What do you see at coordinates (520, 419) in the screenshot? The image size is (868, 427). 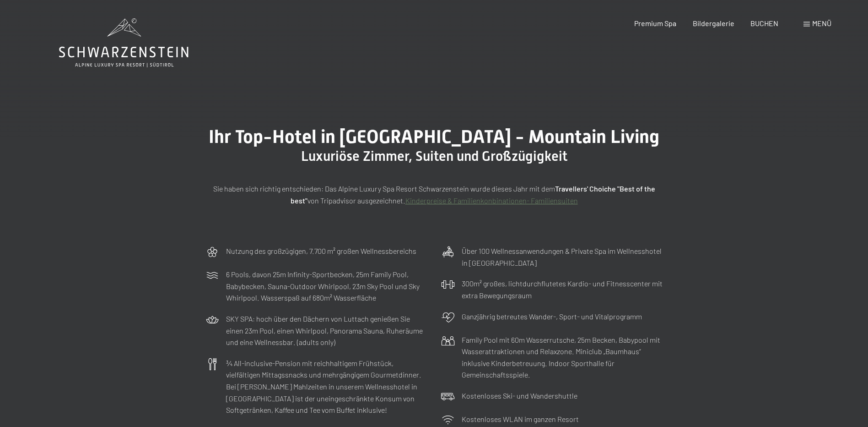 I see `p: Kostenloses WLAN im ganzen Resort` at bounding box center [520, 419].